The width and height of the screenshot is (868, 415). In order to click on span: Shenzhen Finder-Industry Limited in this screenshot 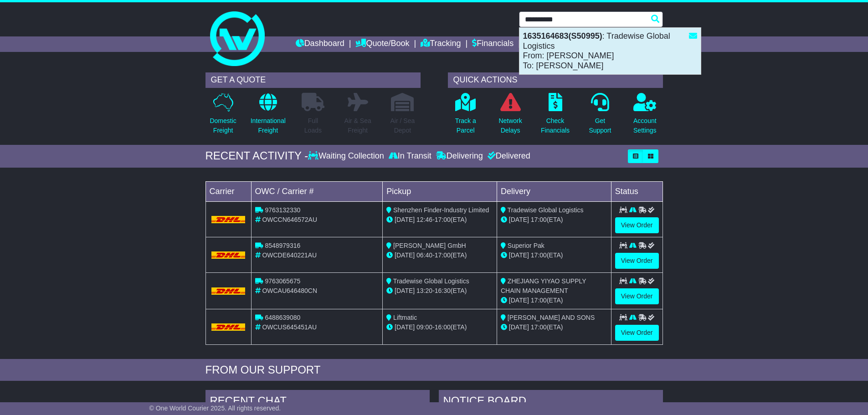, I will do `click(441, 210)`.